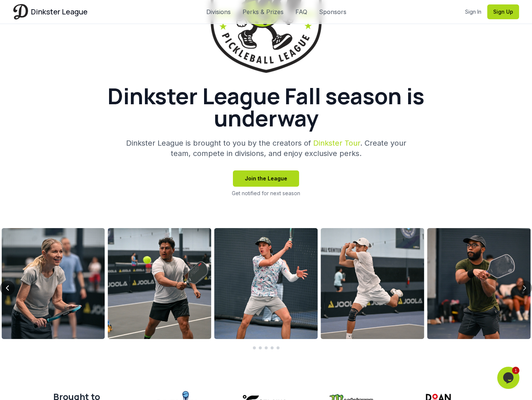 This screenshot has width=532, height=400. I want to click on button: Join the League, so click(266, 179).